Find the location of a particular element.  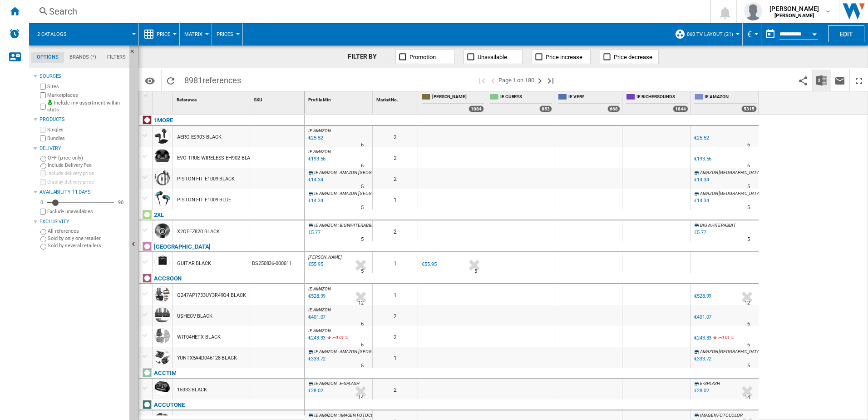

div: €243.33 is located at coordinates (703, 337).